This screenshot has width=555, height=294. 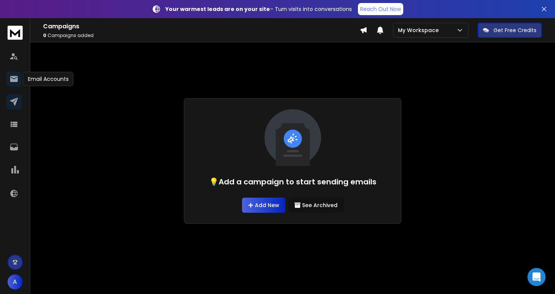 What do you see at coordinates (15, 282) in the screenshot?
I see `button: A` at bounding box center [15, 282].